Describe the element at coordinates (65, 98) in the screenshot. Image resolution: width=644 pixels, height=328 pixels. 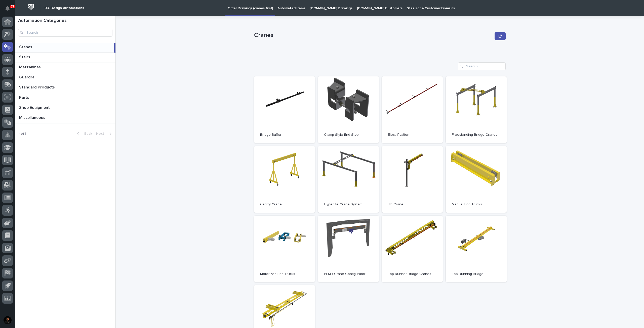
I see `a: PartsParts` at that location.